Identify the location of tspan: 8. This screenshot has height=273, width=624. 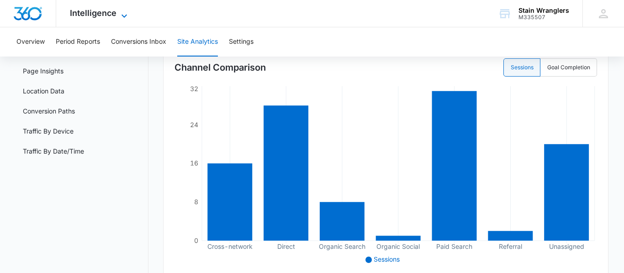
(196, 202).